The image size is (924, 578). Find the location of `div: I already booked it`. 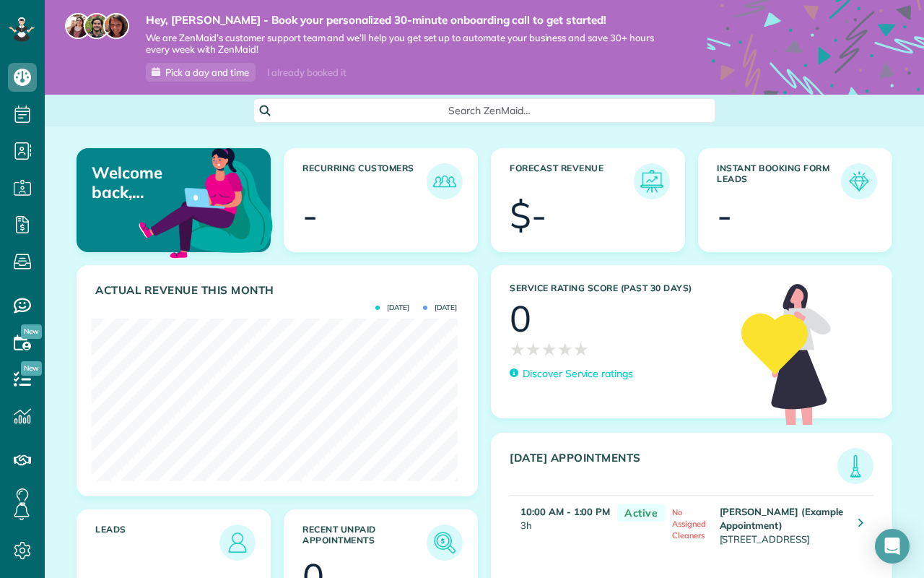

div: I already booked it is located at coordinates (306, 72).